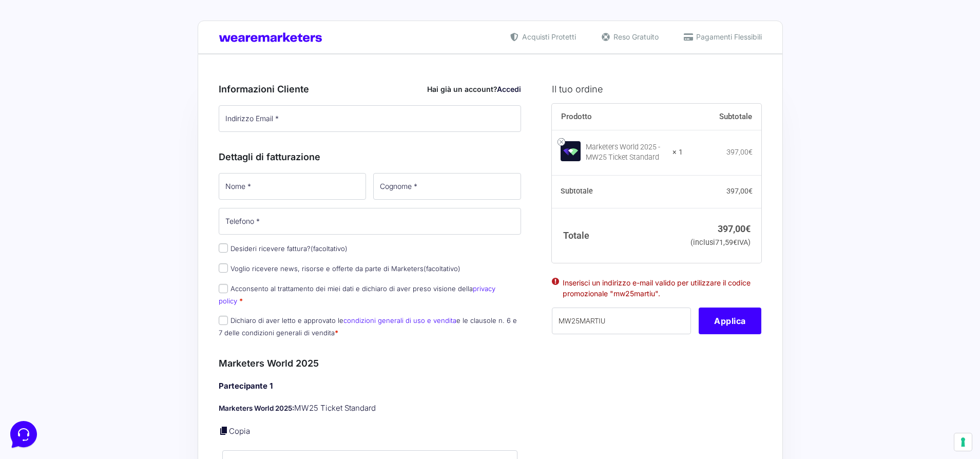 Image resolution: width=980 pixels, height=459 pixels. I want to click on span: Reso Gratuito, so click(634, 36).